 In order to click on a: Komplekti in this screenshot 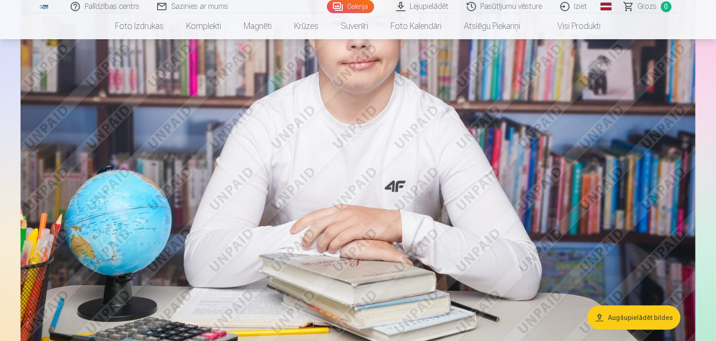, I will do `click(204, 26)`.